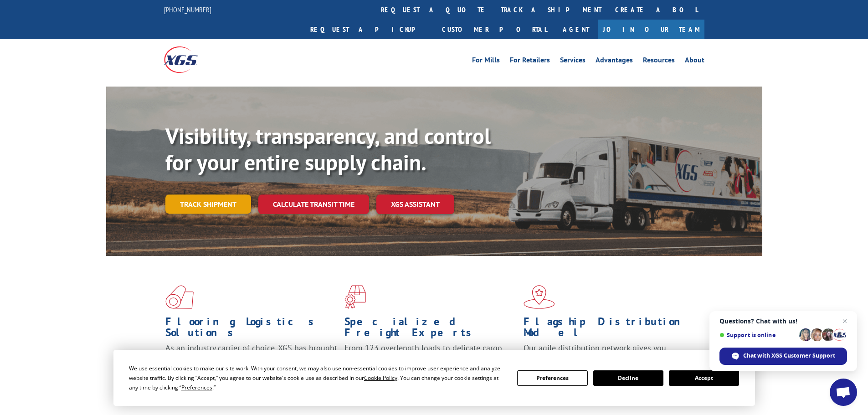  Describe the element at coordinates (381, 378) in the screenshot. I see `span: Cookie Policy` at that location.